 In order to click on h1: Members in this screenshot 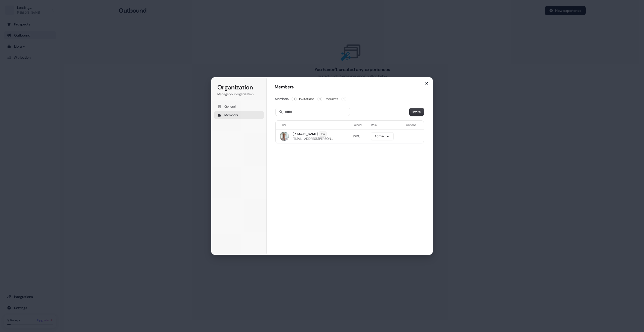, I will do `click(350, 87)`.